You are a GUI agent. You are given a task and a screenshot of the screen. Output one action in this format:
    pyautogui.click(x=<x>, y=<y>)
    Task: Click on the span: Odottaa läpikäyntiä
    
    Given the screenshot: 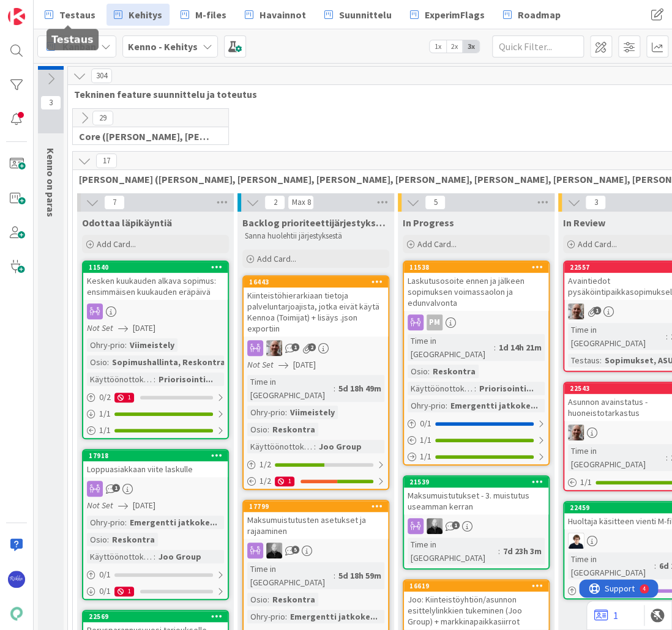 What is the action you would take?
    pyautogui.click(x=127, y=222)
    